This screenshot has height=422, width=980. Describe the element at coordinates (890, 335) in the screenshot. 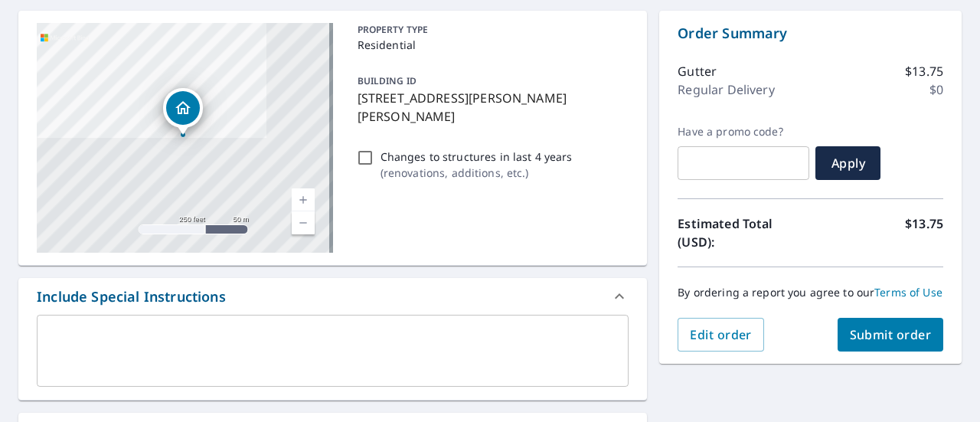

I see `button: Submit order` at that location.